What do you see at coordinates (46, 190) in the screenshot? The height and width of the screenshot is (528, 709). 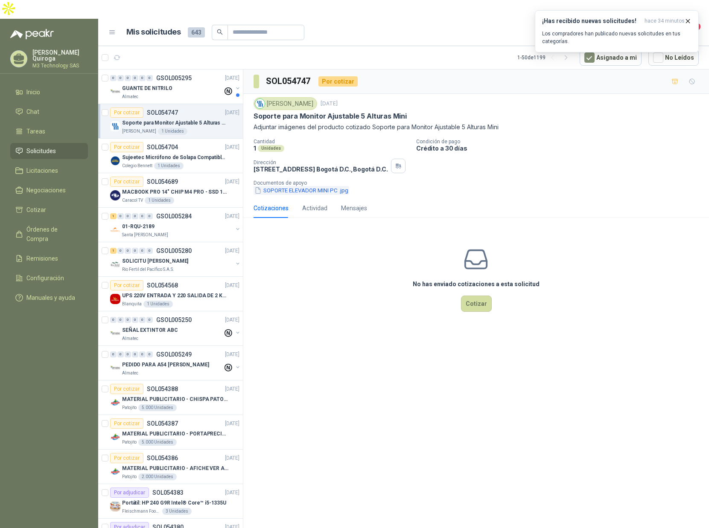 I see `span: Negociaciones` at bounding box center [46, 190].